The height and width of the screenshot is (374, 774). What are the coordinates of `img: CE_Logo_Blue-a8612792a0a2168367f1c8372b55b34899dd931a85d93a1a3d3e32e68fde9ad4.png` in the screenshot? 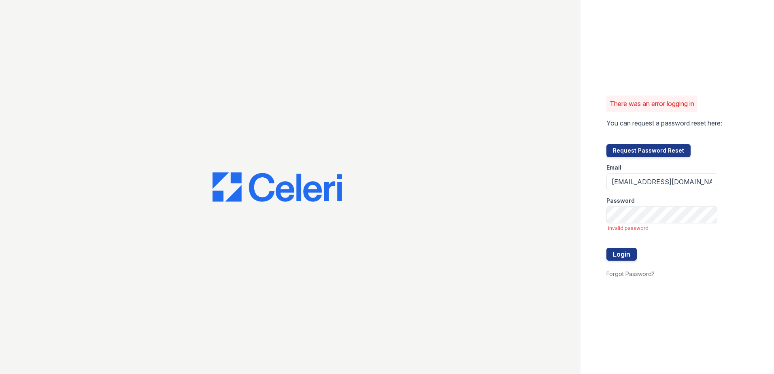 It's located at (277, 187).